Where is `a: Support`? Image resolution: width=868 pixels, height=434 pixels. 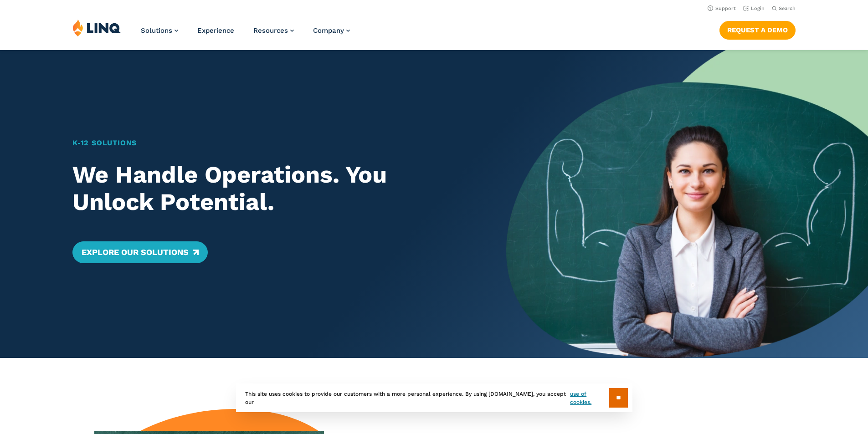
a: Support is located at coordinates (722, 9).